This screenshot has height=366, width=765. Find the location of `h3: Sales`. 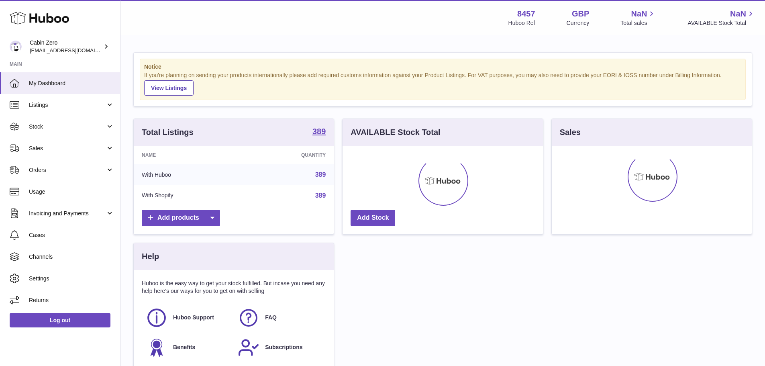

h3: Sales is located at coordinates (570, 132).